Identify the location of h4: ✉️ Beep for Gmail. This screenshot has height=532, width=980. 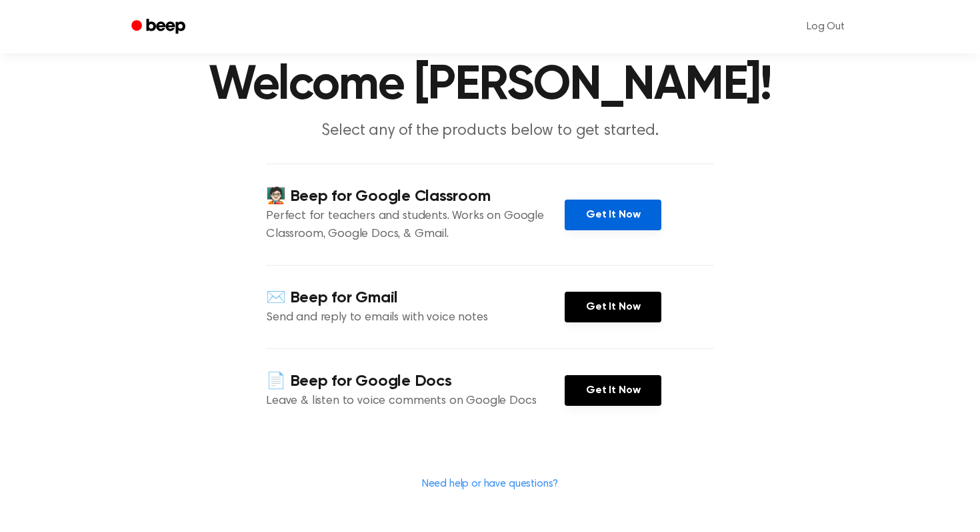
(416, 298).